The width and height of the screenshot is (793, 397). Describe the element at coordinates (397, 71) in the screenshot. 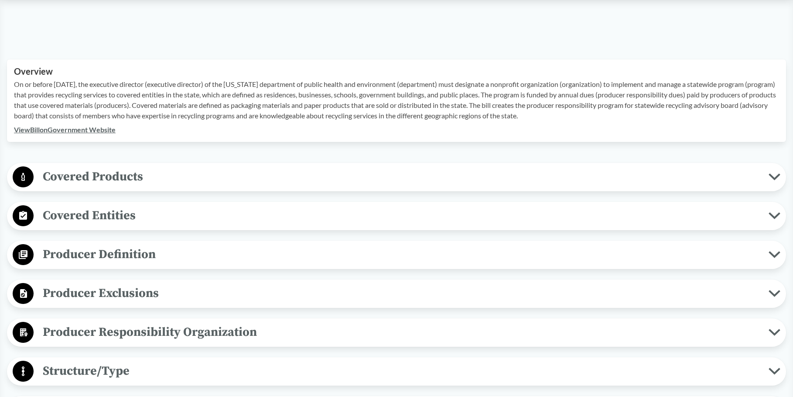

I see `h2: Overview` at that location.